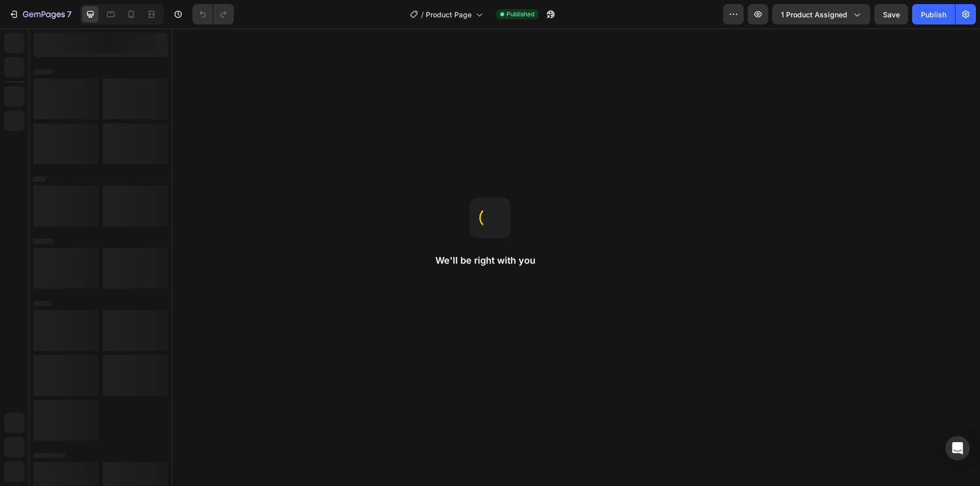 Image resolution: width=980 pixels, height=486 pixels. Describe the element at coordinates (449, 14) in the screenshot. I see `span: Product Page` at that location.